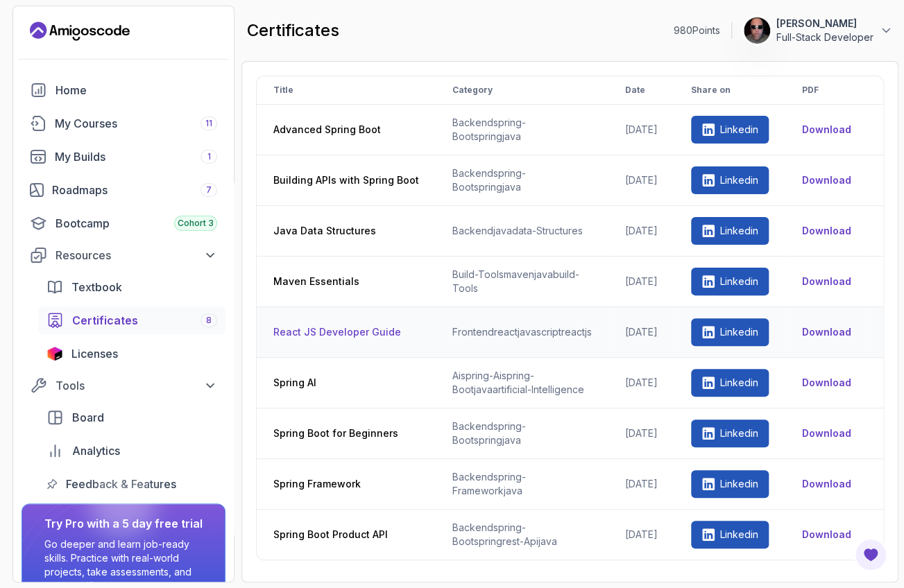 The image size is (904, 588). What do you see at coordinates (522, 535) in the screenshot?
I see `td: backend spring-boot spring rest-api java` at bounding box center [522, 535].